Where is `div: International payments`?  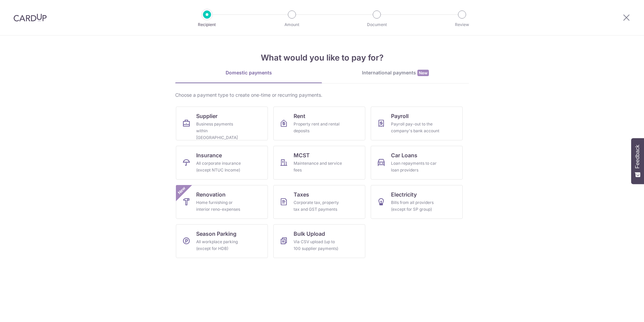
div: International payments is located at coordinates (396, 73).